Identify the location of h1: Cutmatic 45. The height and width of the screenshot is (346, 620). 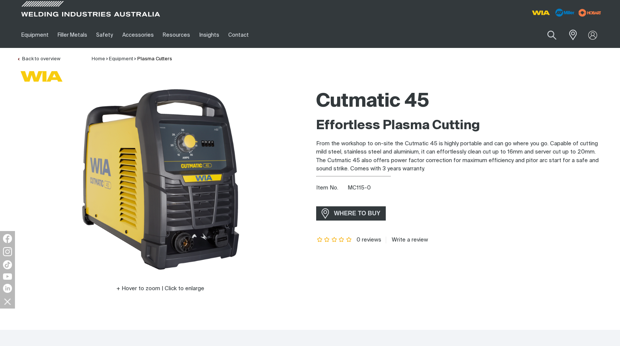
(460, 101).